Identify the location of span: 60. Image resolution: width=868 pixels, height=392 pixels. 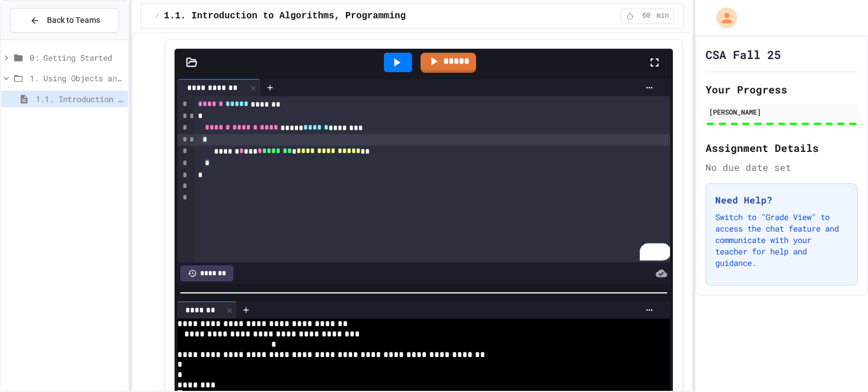
(647, 16).